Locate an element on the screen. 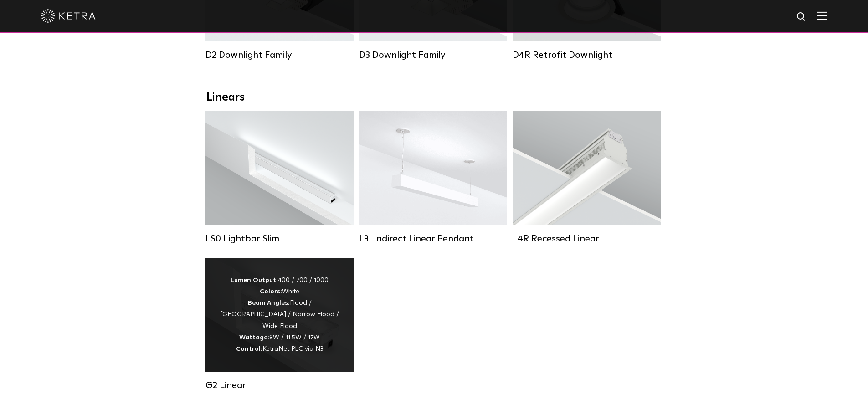  img: Hamburger%20Nav.svg is located at coordinates (822, 16).